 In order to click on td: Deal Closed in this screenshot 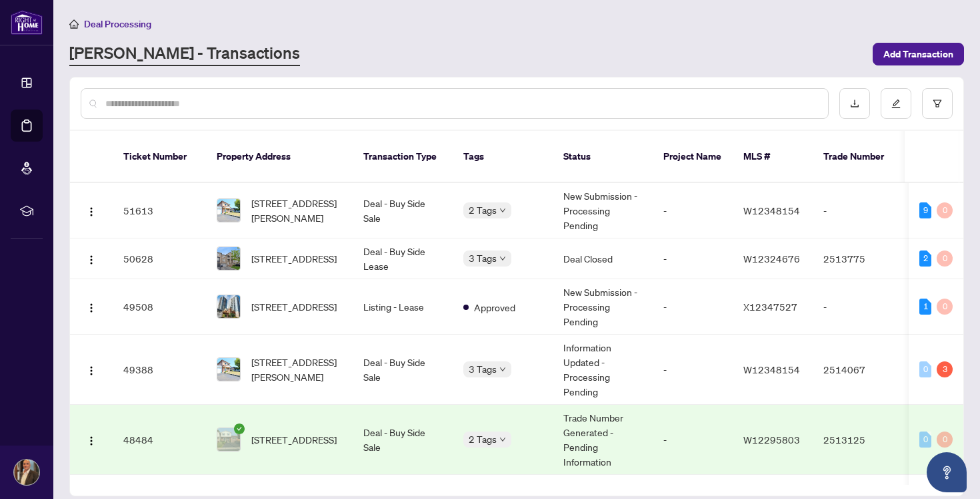, I will do `click(603, 258)`.